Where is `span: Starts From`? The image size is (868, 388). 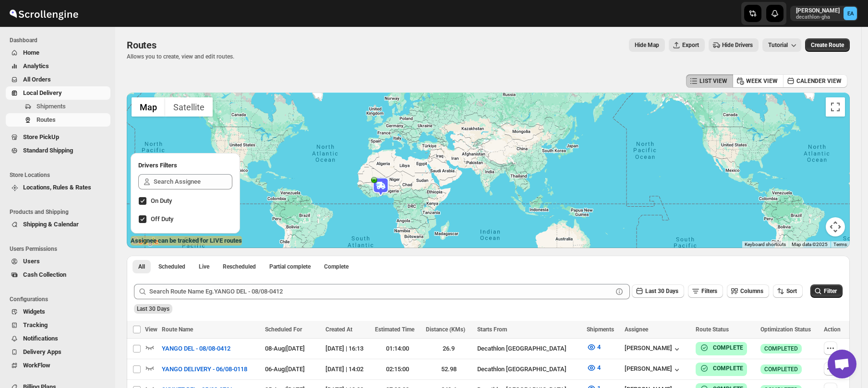 span: Starts From is located at coordinates (492, 329).